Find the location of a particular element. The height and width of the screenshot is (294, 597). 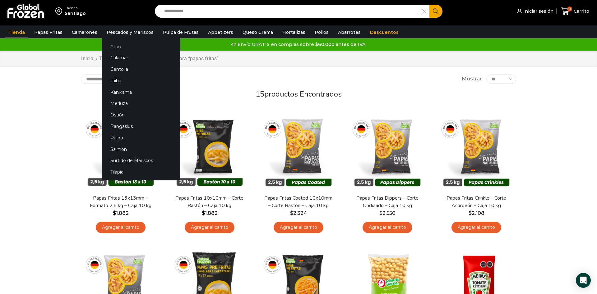

a: Surtido de Mariscos is located at coordinates (141, 161).